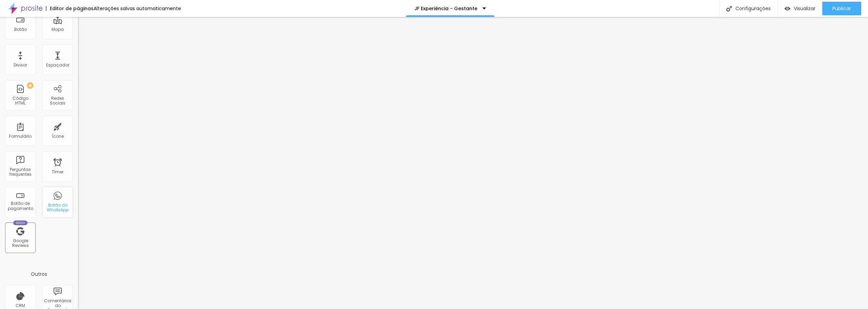 The width and height of the screenshot is (868, 309). Describe the element at coordinates (137, 9) in the screenshot. I see `div: Alterações salvas automaticamente` at that location.